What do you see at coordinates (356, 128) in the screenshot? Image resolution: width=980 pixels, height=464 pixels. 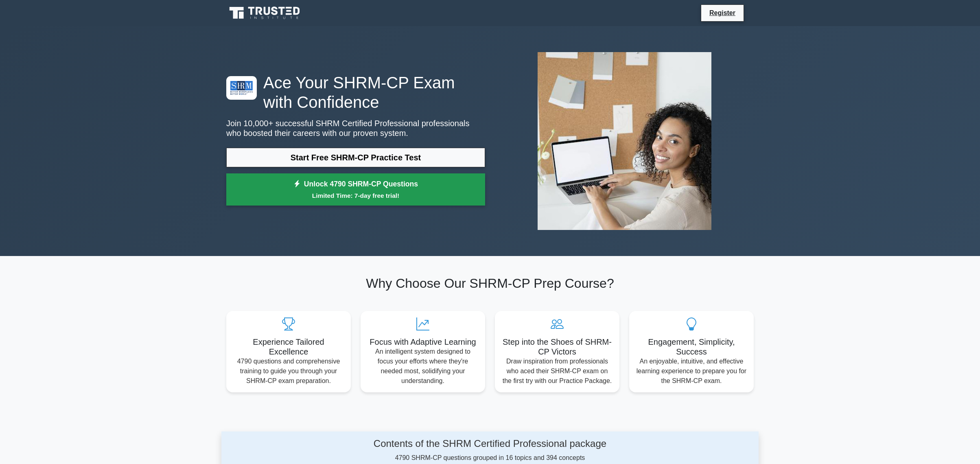 I see `p: Join 10,000+ successful SHRM Certified Professional professionals who boosted their careers with ...` at bounding box center [356, 128].